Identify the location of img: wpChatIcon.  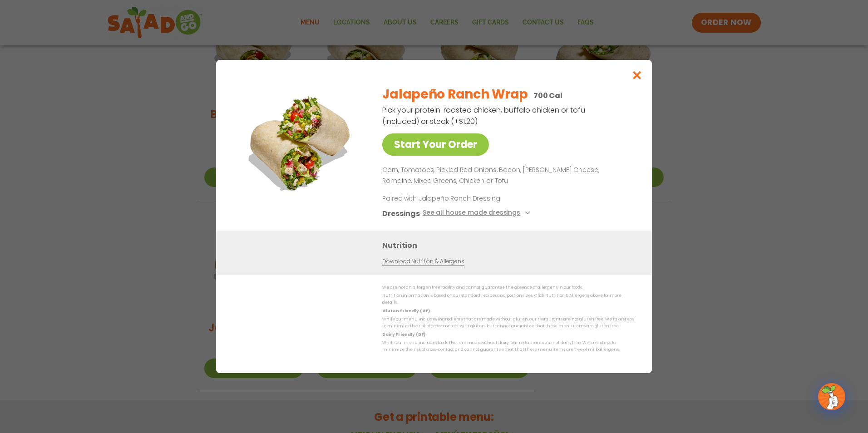
(832, 397).